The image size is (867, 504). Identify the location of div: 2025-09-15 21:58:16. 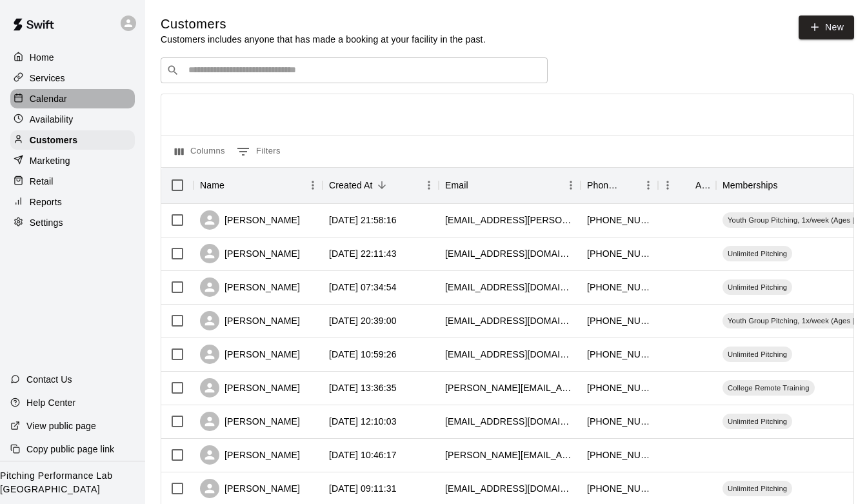
(363, 220).